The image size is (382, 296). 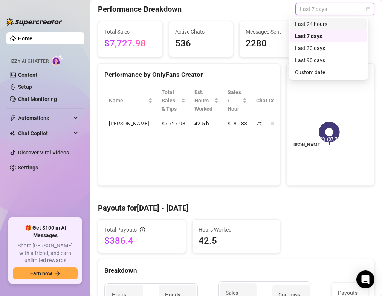 I want to click on th: Name, so click(x=131, y=101).